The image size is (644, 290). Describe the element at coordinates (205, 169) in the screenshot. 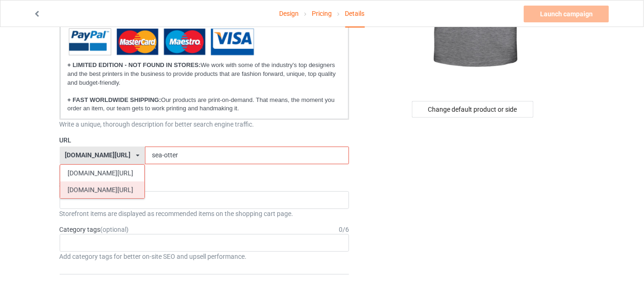

I see `div: URL already in use` at that location.